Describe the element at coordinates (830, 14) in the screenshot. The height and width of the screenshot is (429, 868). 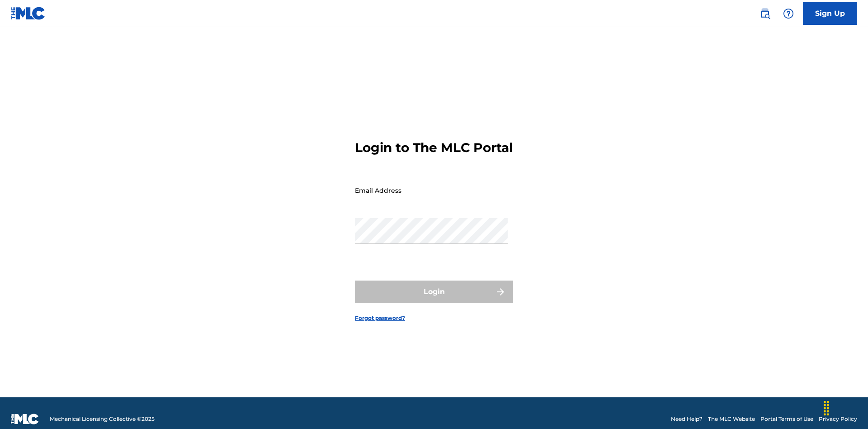
I see `a: Sign Up` at that location.